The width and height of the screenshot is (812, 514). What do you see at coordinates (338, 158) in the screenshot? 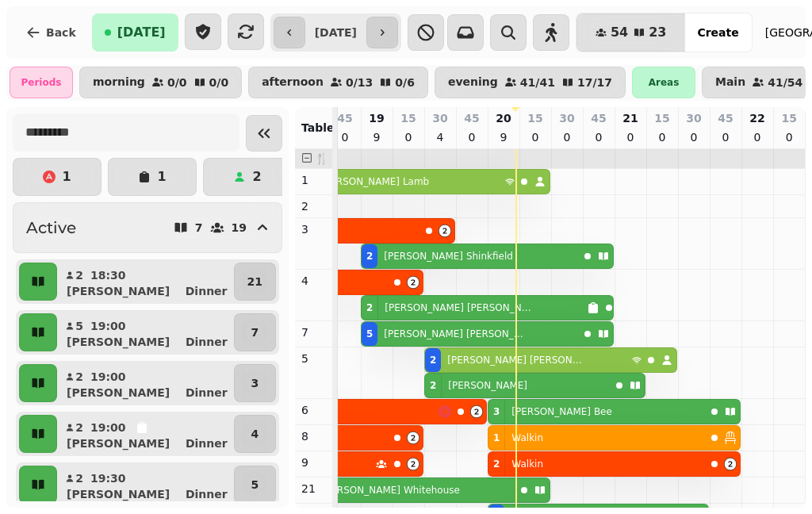
I see `span: 🍴 Main` at bounding box center [338, 158].